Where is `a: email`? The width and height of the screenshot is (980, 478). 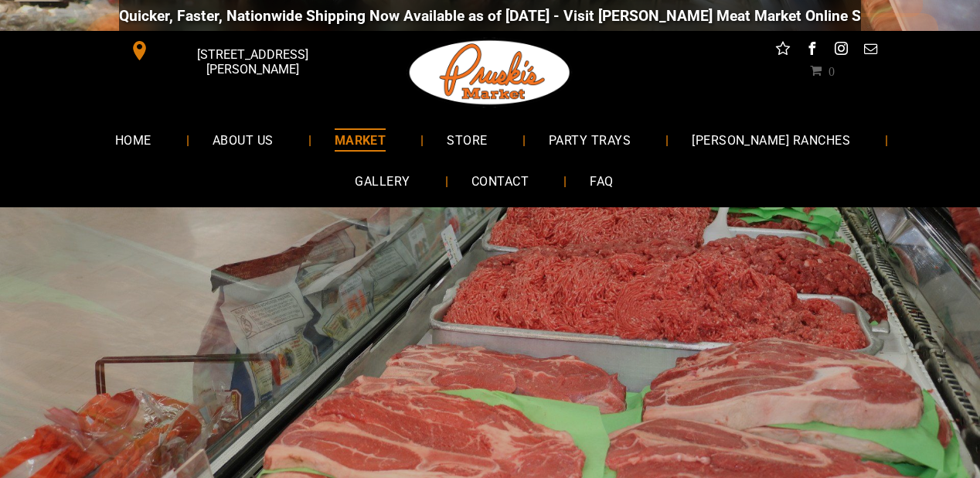
a: email is located at coordinates (872, 51).